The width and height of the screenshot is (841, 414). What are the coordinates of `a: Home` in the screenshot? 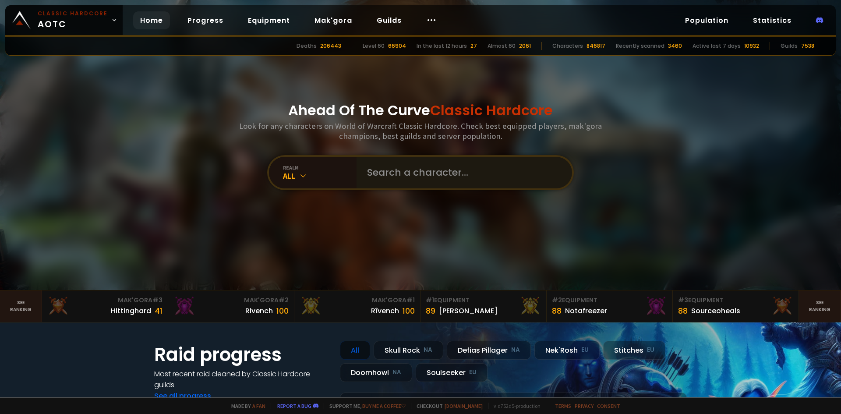 It's located at (152, 20).